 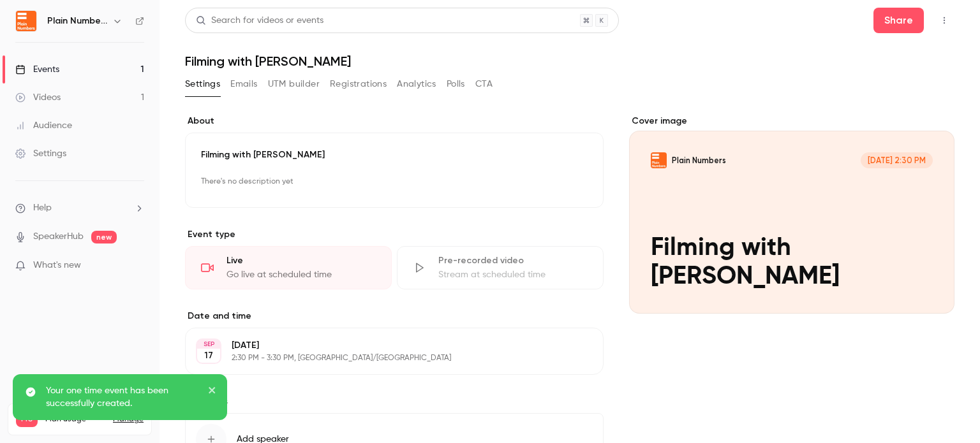 What do you see at coordinates (289, 268) in the screenshot?
I see `div: LiveGo live at scheduled time` at bounding box center [289, 268].